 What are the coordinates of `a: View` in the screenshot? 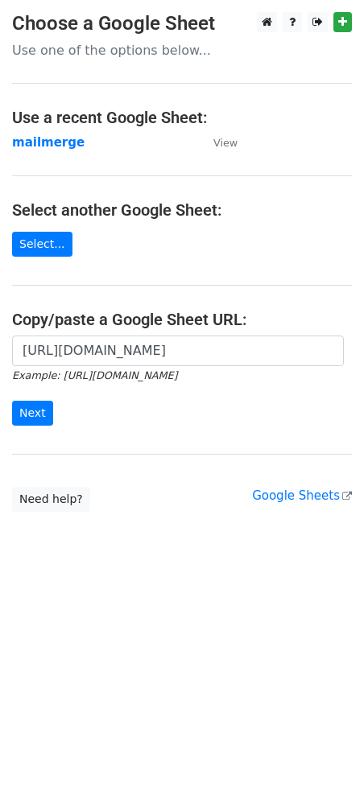 It's located at (217, 142).